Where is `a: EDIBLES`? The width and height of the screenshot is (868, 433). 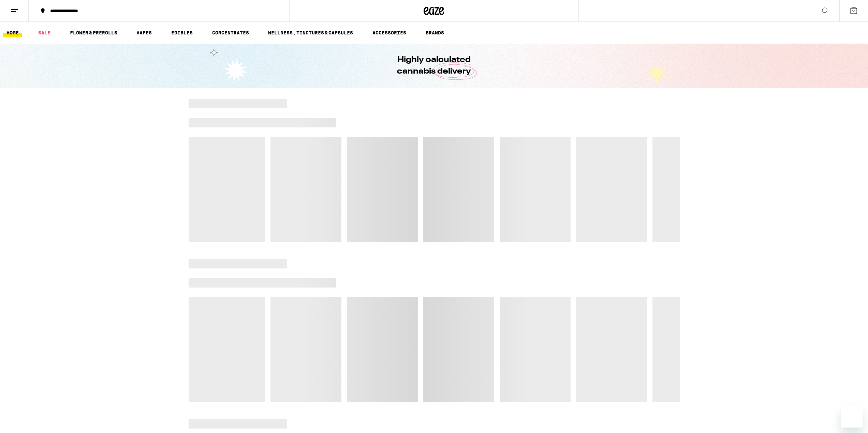
a: EDIBLES is located at coordinates (182, 33).